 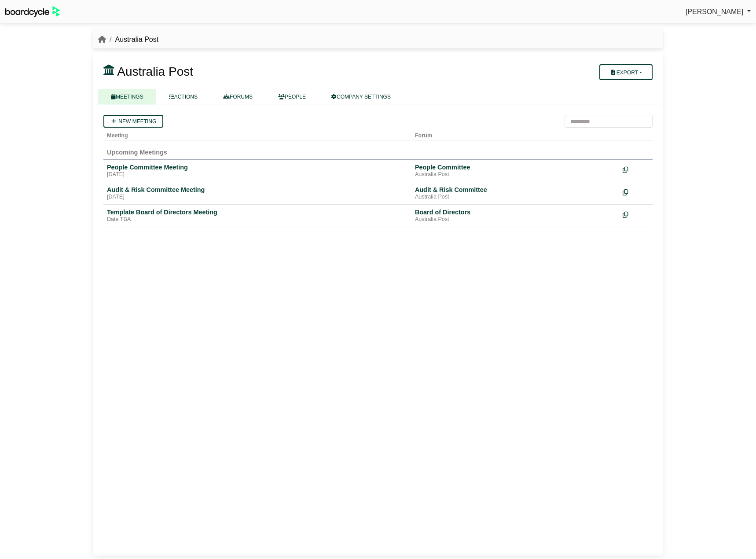 What do you see at coordinates (515, 215) in the screenshot?
I see `a: Board of Directors Australia Post` at bounding box center [515, 215].